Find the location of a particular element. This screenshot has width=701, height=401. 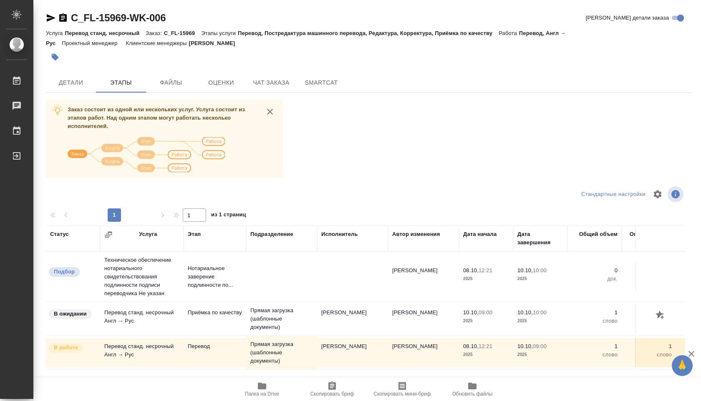

span: Обновить файлы is located at coordinates (472, 394).